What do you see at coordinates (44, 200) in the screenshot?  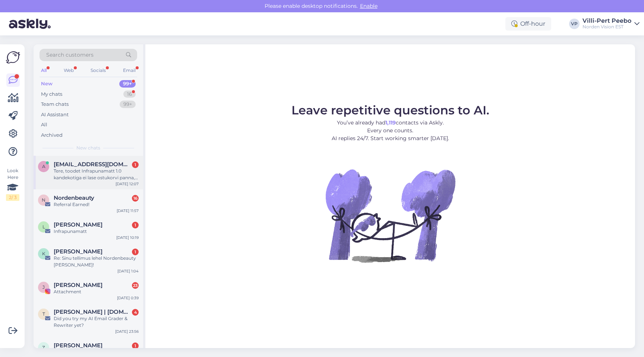 I see `span: N` at bounding box center [44, 200].